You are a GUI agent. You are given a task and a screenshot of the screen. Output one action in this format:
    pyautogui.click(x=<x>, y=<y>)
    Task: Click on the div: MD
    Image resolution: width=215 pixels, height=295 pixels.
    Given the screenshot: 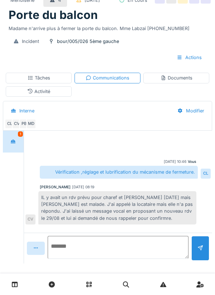 What is the action you would take?
    pyautogui.click(x=31, y=124)
    